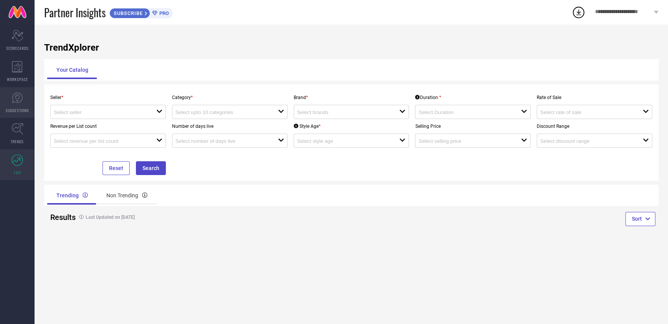 The height and width of the screenshot is (324, 668). I want to click on button: Search, so click(151, 168).